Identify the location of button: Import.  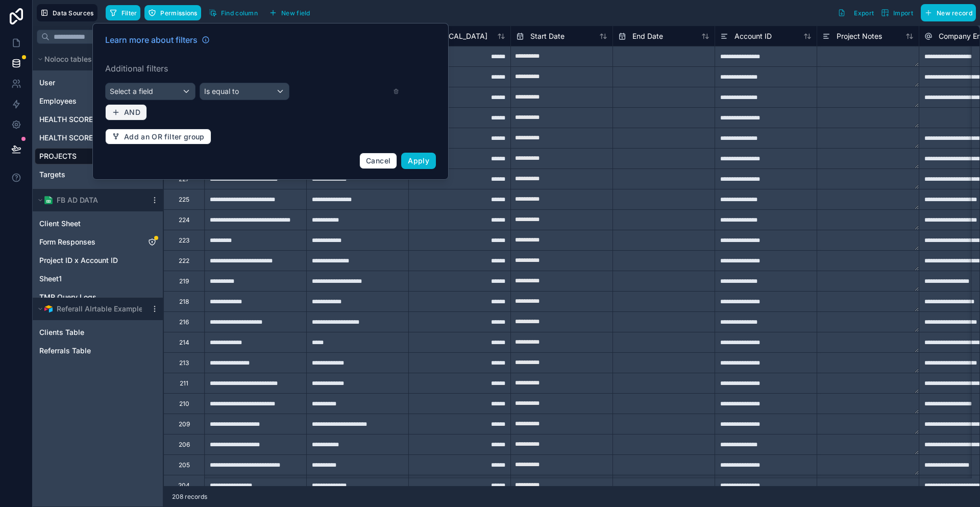
(897, 12).